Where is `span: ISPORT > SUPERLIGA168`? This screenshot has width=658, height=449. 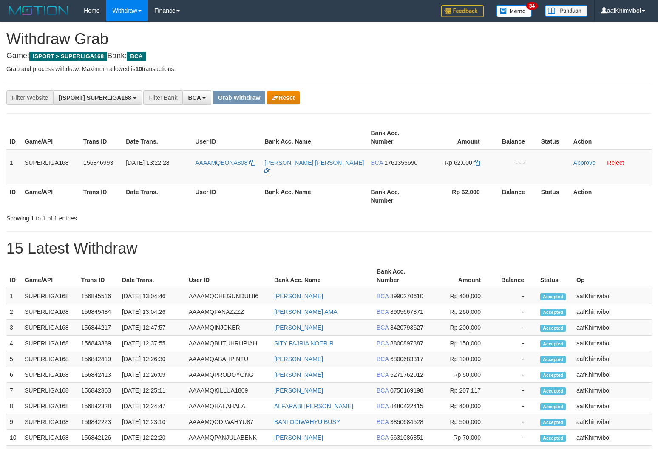 span: ISPORT > SUPERLIGA168 is located at coordinates (68, 56).